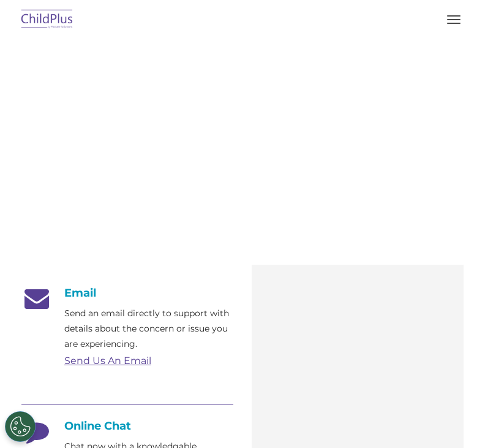 The height and width of the screenshot is (448, 485). What do you see at coordinates (128, 426) in the screenshot?
I see `h4: Online Chat` at bounding box center [128, 426].